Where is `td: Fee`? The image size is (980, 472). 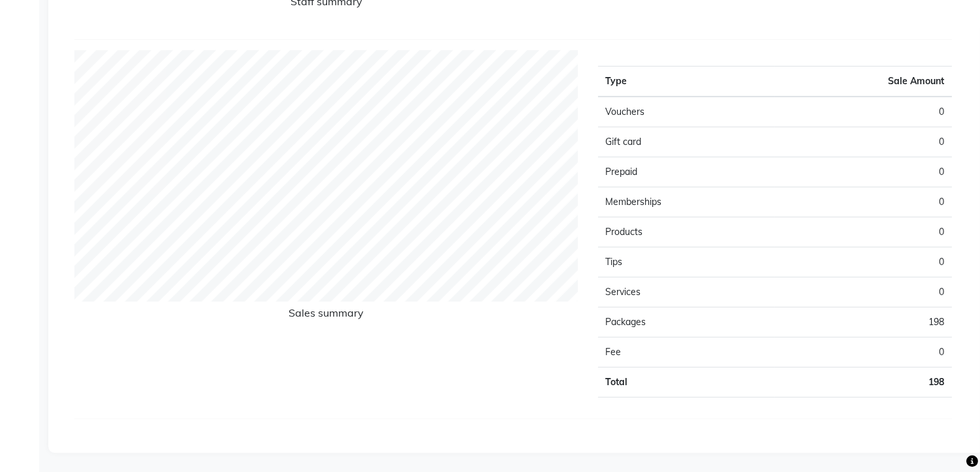 td: Fee is located at coordinates (686, 353).